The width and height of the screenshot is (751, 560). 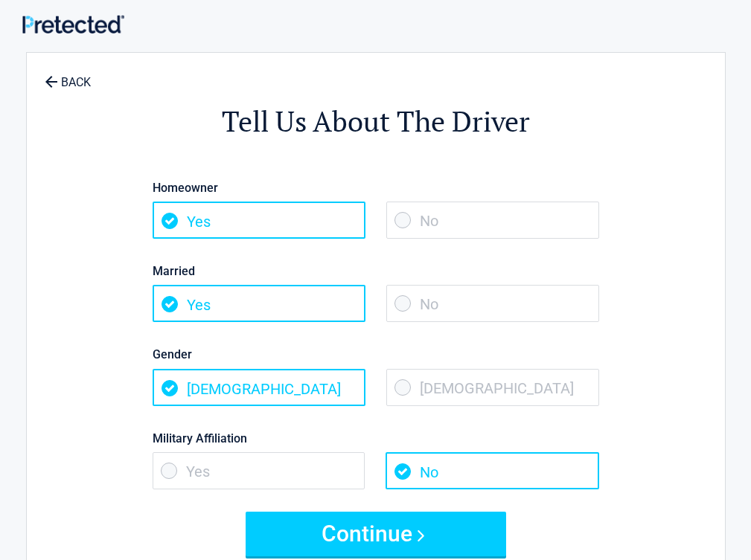 I want to click on label: Married, so click(x=376, y=271).